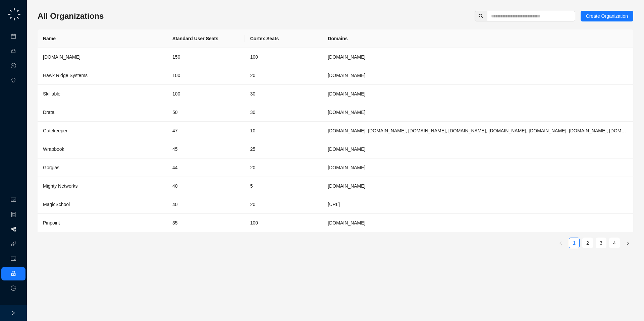  What do you see at coordinates (102, 39) in the screenshot?
I see `th: Name` at bounding box center [102, 39].